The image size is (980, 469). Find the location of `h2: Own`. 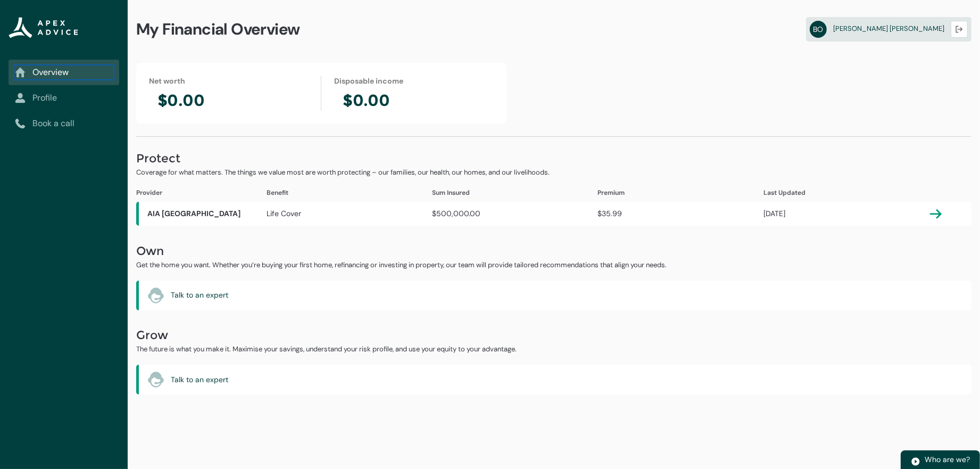

h2: Own is located at coordinates (554, 251).